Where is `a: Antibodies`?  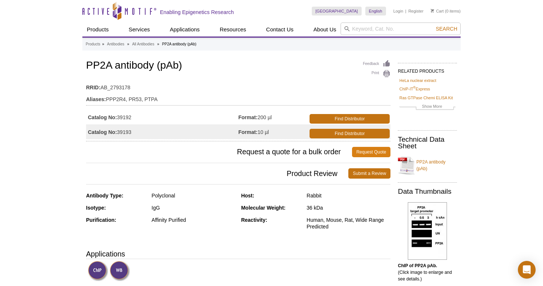
a: Antibodies is located at coordinates (116, 44).